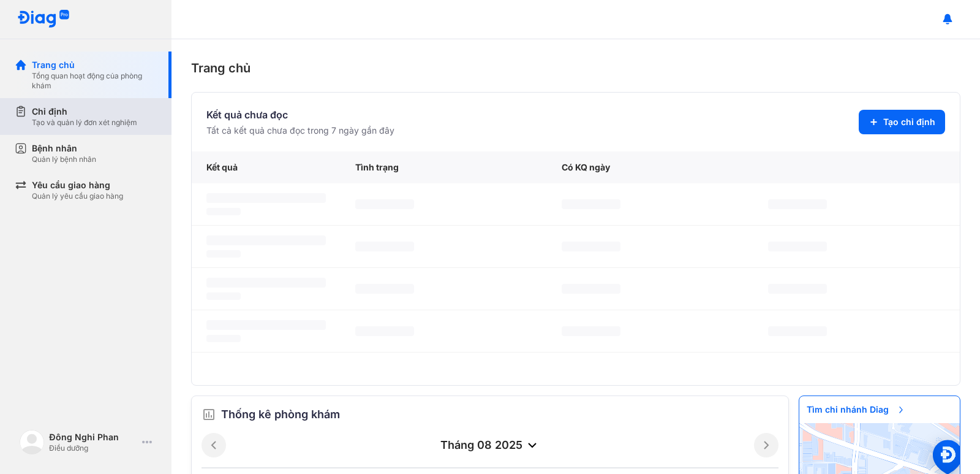 This screenshot has width=980, height=474. Describe the element at coordinates (490, 445) in the screenshot. I see `div: tháng 08 2025` at that location.